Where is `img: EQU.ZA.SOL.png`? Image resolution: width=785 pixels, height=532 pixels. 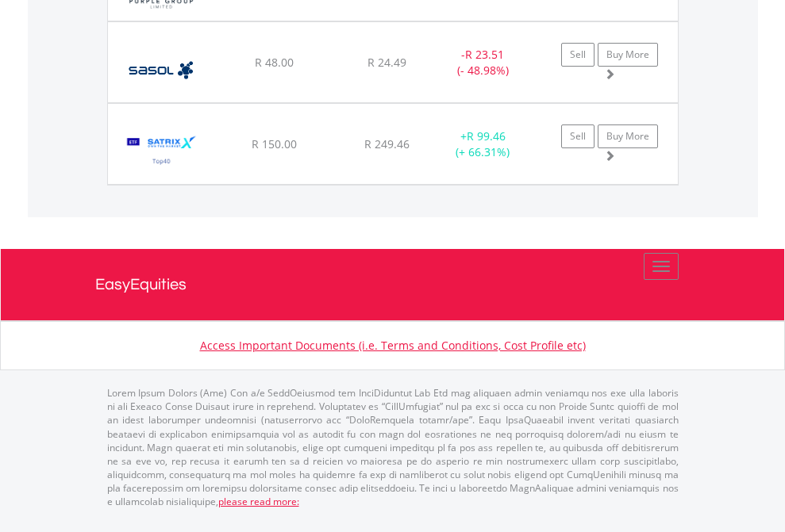
img: EQU.ZA.SOL.png is located at coordinates (161, 69).